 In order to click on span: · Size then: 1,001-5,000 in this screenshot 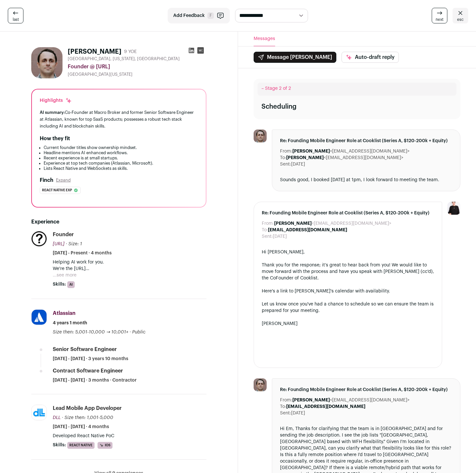, I will do `click(87, 418)`.